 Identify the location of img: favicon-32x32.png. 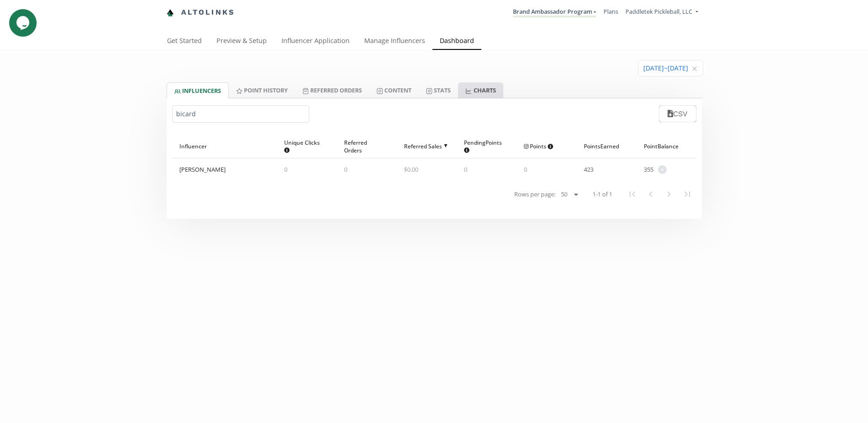
(171, 13).